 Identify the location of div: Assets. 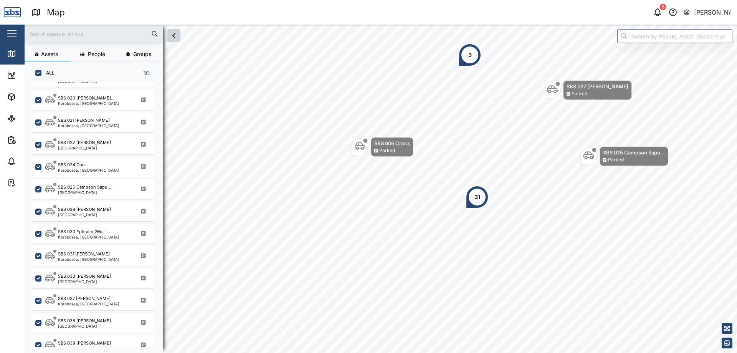
(32, 97).